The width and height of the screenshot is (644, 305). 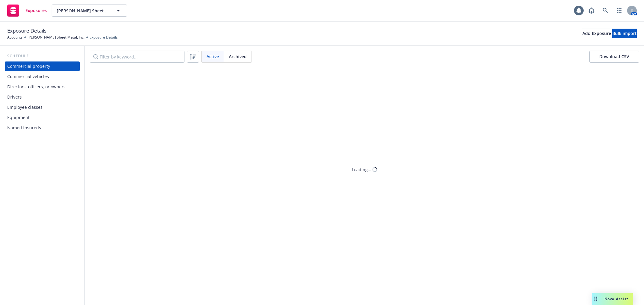 I want to click on div: Commercial vehicles, so click(x=28, y=76).